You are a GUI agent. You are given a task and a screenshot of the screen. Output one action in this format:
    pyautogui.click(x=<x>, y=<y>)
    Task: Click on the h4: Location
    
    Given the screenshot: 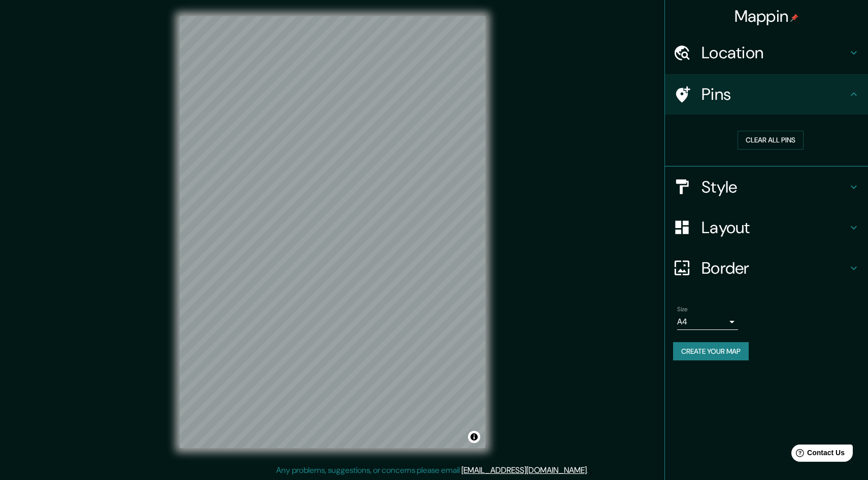 What is the action you would take?
    pyautogui.click(x=775, y=53)
    